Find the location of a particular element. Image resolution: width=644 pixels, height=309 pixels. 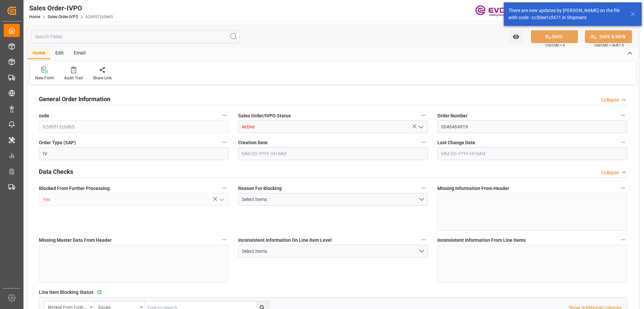

span: Inconsistent Information From Line Items is located at coordinates (482, 240).